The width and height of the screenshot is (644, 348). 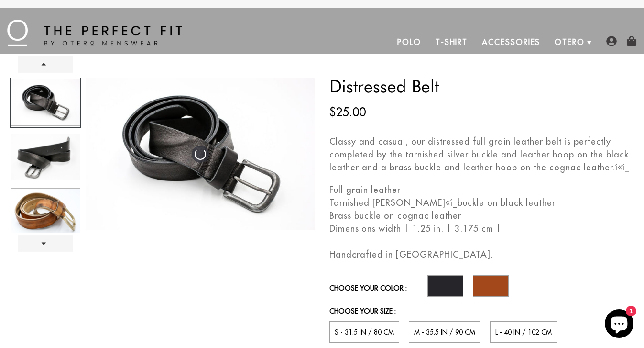 What do you see at coordinates (631, 41) in the screenshot?
I see `img: shopping-bag-icon.png` at bounding box center [631, 41].